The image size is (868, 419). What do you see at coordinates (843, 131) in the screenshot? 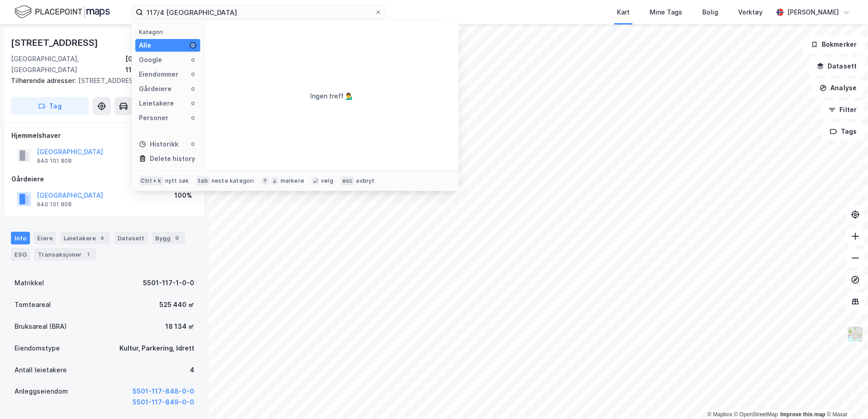
I see `button: Tags` at bounding box center [843, 131].